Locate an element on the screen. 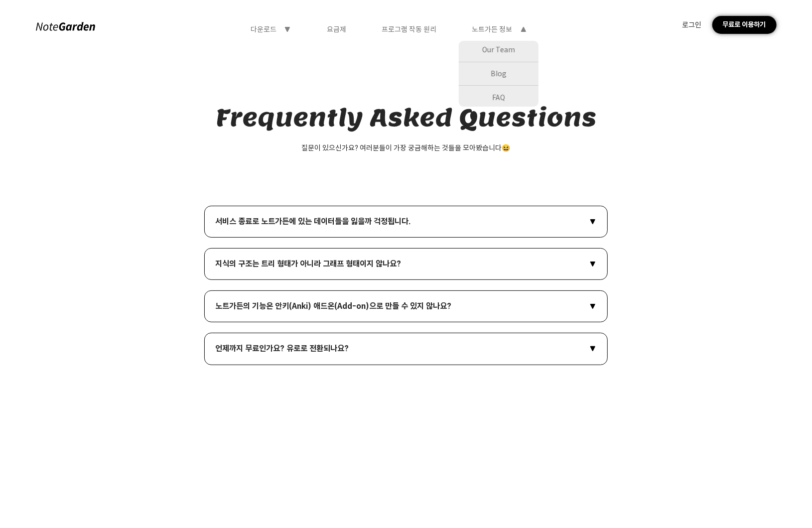 The width and height of the screenshot is (812, 528). div: 요금제 is located at coordinates (336, 30).